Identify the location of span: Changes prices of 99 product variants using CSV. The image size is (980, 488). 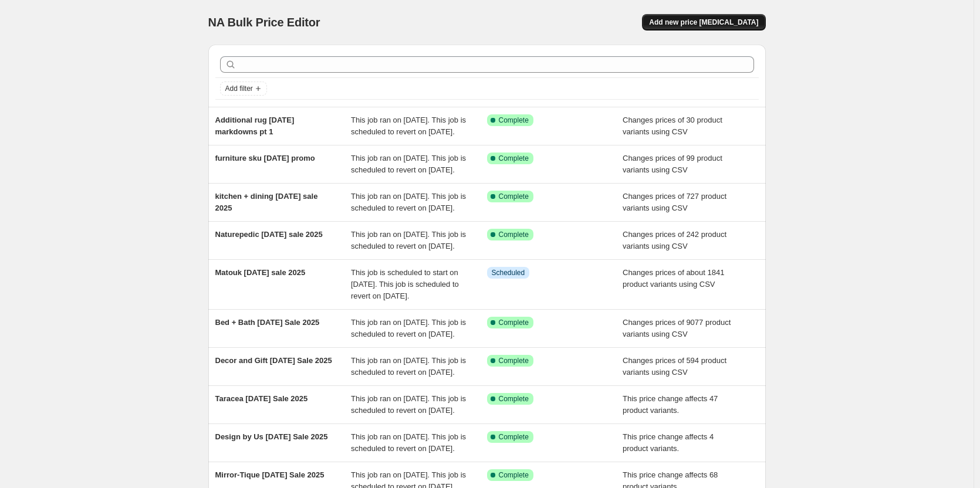
(673, 164).